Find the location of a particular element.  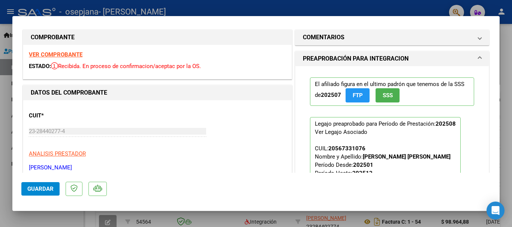

mat-expansion-panel-header: PREAPROBACIÓN PARA INTEGRACION is located at coordinates (392, 59).